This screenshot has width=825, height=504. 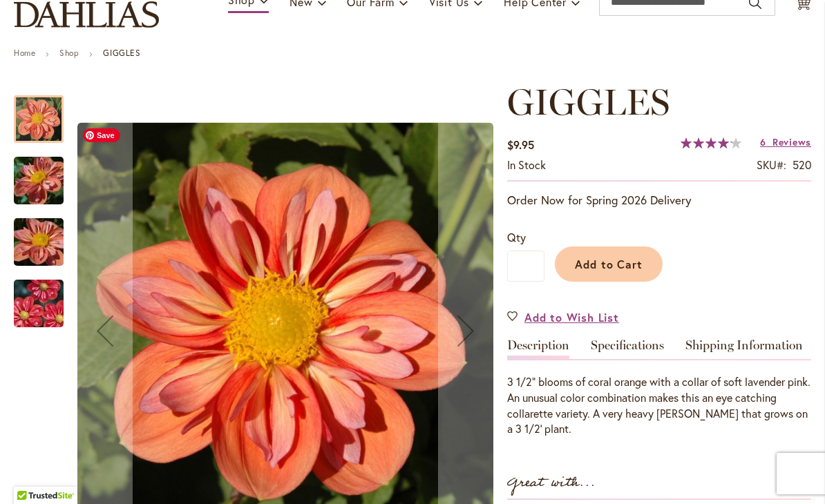 What do you see at coordinates (609, 264) in the screenshot?
I see `button: Add to Cart` at bounding box center [609, 264].